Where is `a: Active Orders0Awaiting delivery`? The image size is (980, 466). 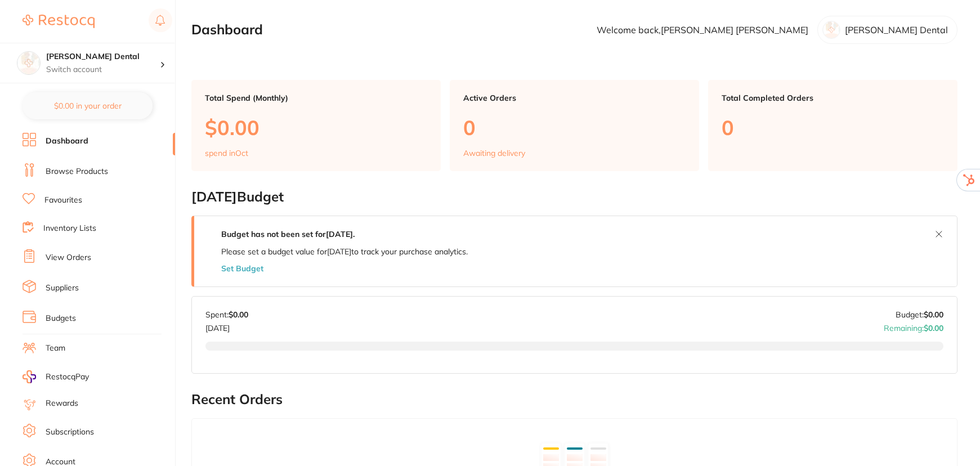
a: Active Orders0Awaiting delivery is located at coordinates (574, 126).